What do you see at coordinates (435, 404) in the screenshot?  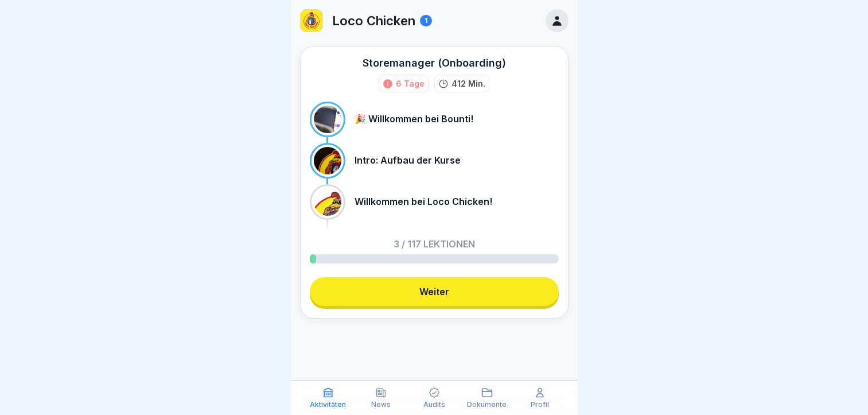 I see `p: Audits` at bounding box center [435, 404].